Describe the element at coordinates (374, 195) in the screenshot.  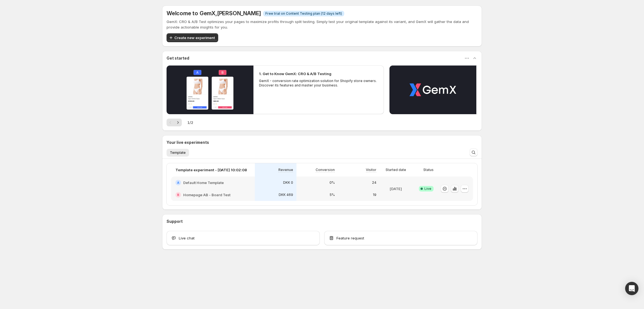
I see `p: 19` at that location.